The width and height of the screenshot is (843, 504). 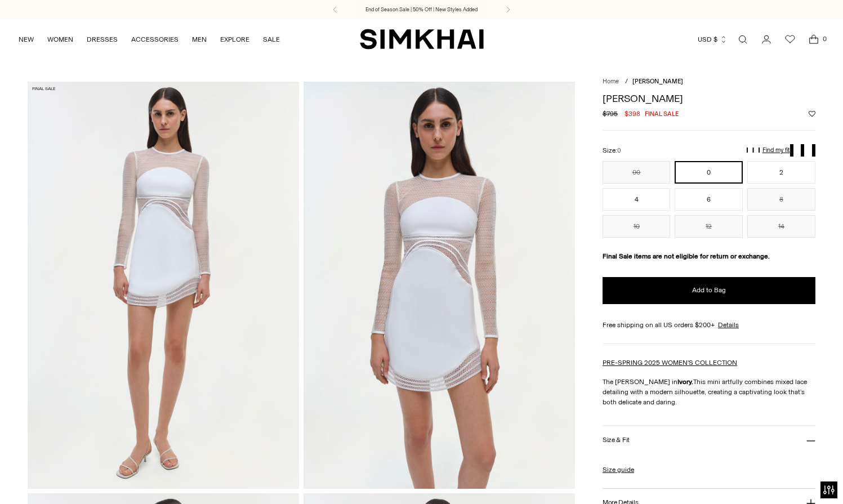 I want to click on button: 6, so click(x=708, y=200).